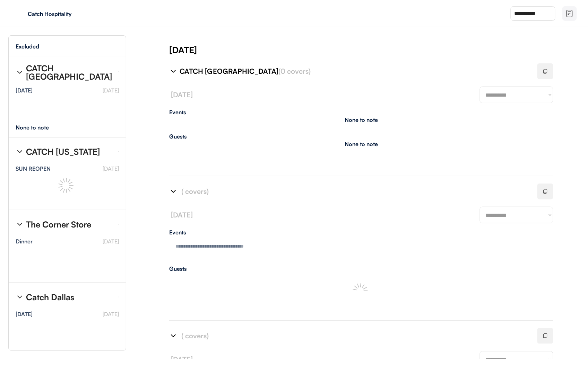  I want to click on img: yH5BAEAAAAALAAAAAABAAEAAAIBRAA7, so click(19, 13).